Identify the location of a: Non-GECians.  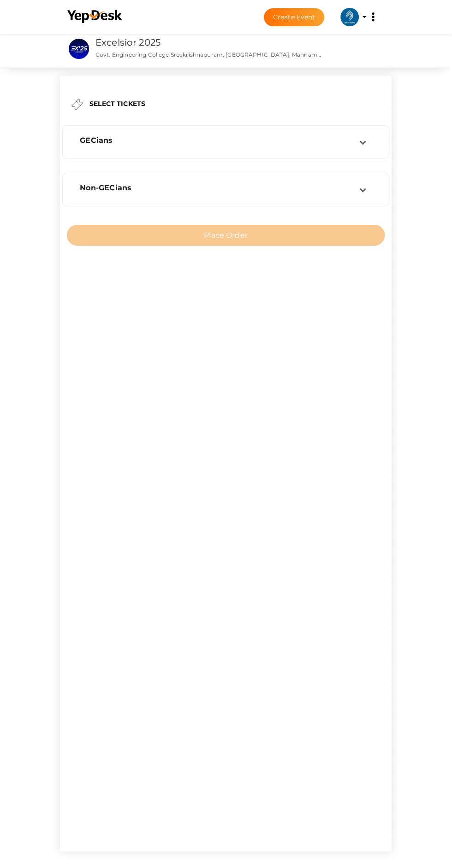
(225, 193).